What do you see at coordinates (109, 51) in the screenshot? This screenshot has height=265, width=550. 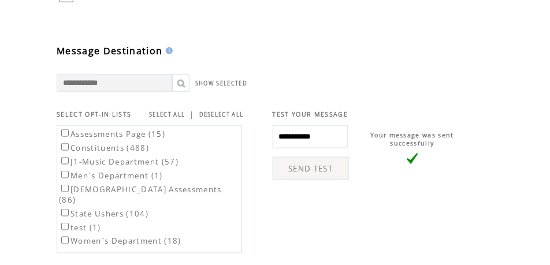 I see `span: Message Destination` at bounding box center [109, 51].